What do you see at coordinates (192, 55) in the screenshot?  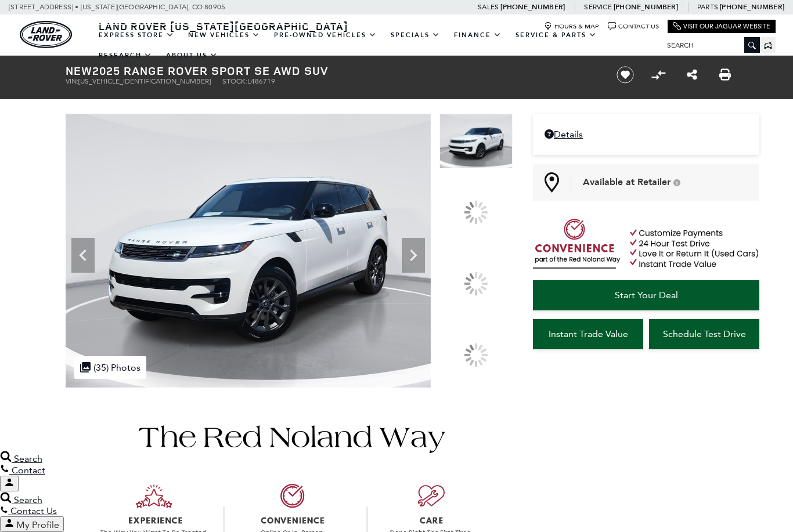 I see `a: About Us` at bounding box center [192, 55].